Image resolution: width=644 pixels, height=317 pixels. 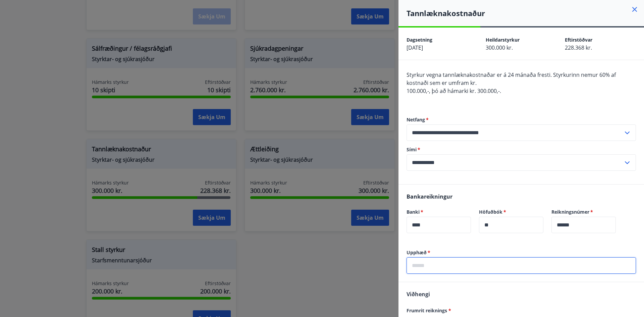 What do you see at coordinates (499, 47) in the screenshot?
I see `span: 300.000 kr.` at bounding box center [499, 47].